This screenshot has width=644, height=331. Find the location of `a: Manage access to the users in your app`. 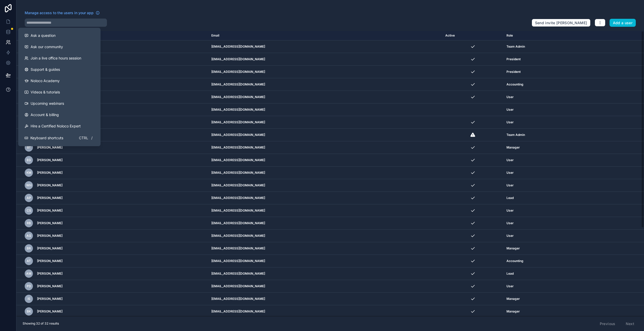

a: Manage access to the users in your app is located at coordinates (62, 13).